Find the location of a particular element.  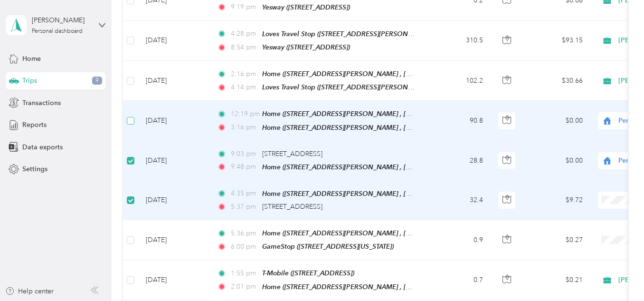

span: 9:48 pm is located at coordinates (244, 167).